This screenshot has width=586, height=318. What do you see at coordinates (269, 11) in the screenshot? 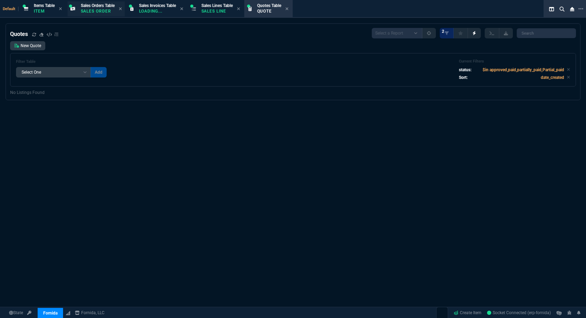
I see `p: Quote` at bounding box center [269, 11].